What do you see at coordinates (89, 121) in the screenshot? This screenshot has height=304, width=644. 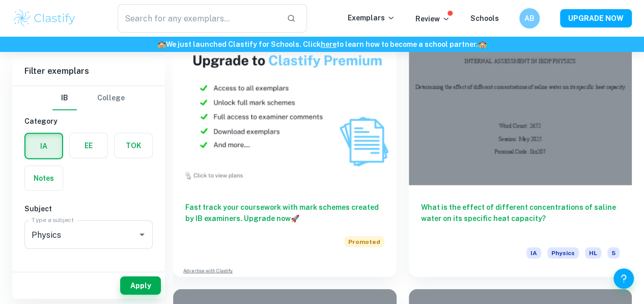 I see `h6: Category` at bounding box center [89, 121].